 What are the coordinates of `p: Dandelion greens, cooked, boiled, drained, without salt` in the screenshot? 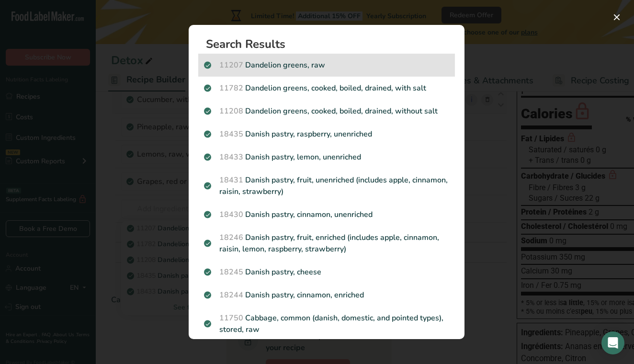 It's located at (326, 111).